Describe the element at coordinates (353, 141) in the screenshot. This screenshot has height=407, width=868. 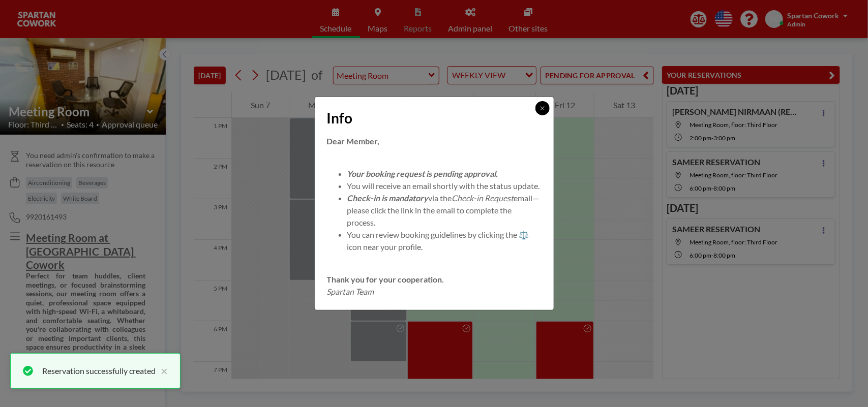
I see `strong: Dear Member,` at that location.